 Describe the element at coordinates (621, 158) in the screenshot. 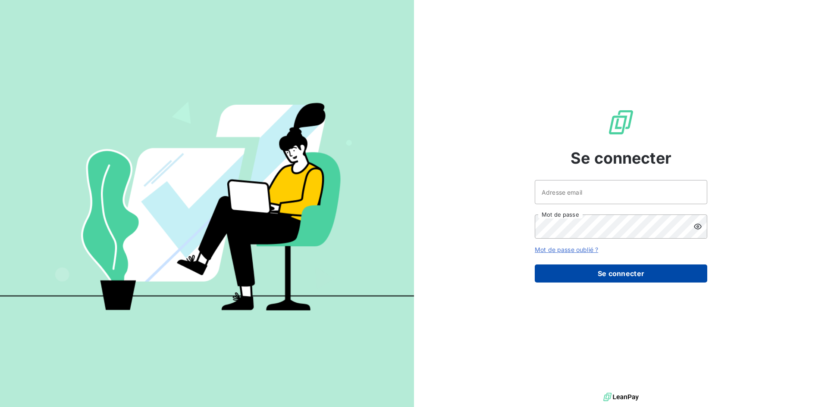

I see `span: Se connecter` at that location.